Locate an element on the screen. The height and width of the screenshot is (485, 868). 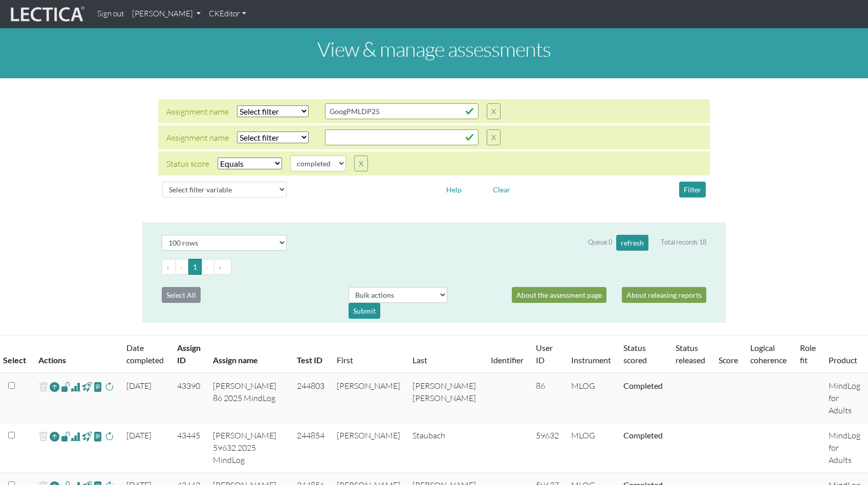
a: First is located at coordinates (345, 360).